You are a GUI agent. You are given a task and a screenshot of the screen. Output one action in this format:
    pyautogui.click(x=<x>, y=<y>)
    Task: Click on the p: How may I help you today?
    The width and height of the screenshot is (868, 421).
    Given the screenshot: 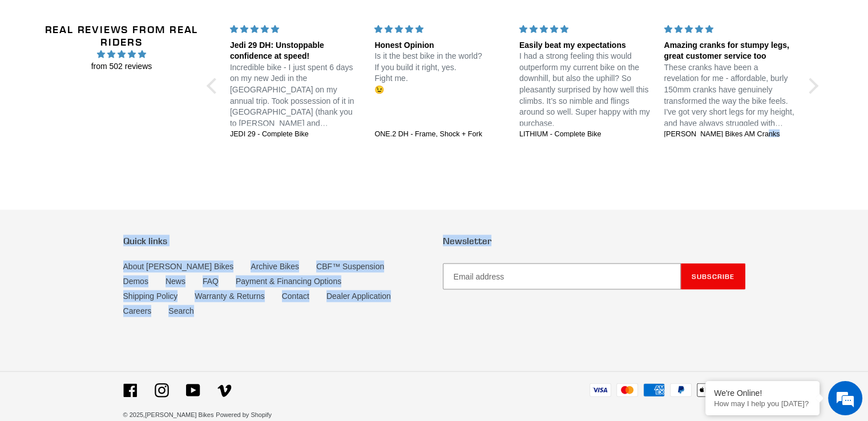 What is the action you would take?
    pyautogui.click(x=763, y=403)
    